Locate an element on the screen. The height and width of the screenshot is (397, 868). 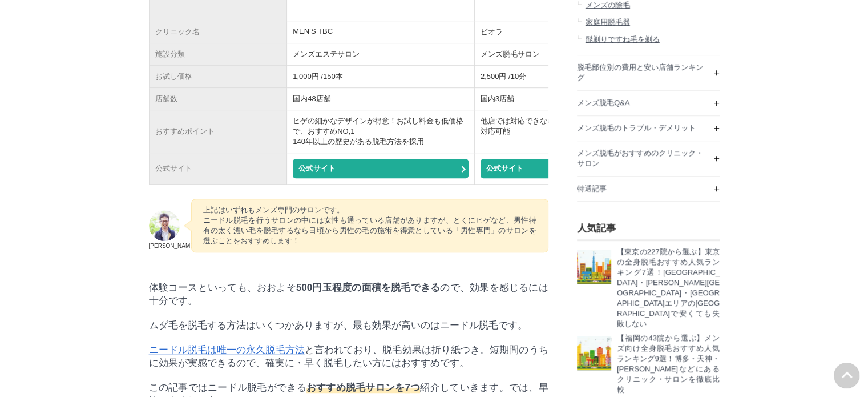
img: PAGE UP is located at coordinates (847, 375).